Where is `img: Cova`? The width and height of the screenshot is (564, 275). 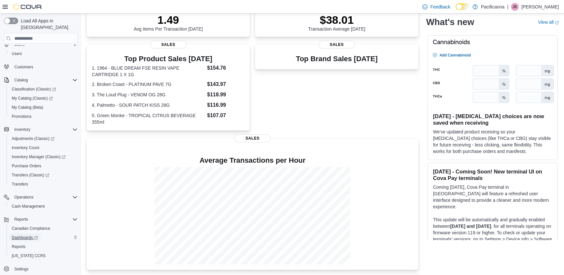 img: Cova is located at coordinates (28, 7).